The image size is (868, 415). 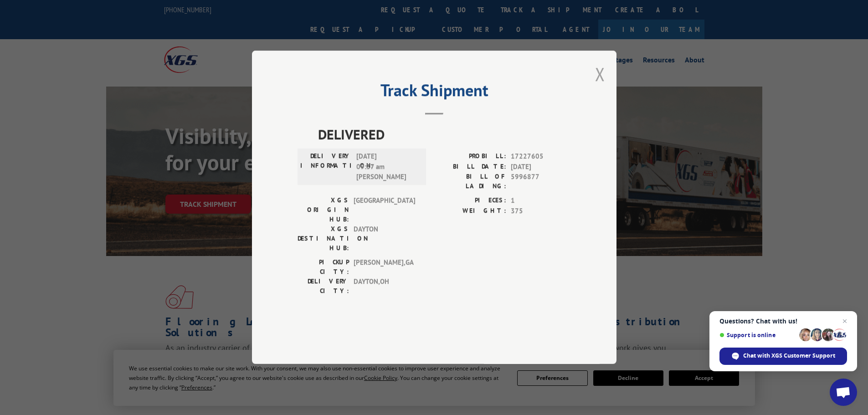 What do you see at coordinates (470, 201) in the screenshot?
I see `label: PIECES:` at bounding box center [470, 201].